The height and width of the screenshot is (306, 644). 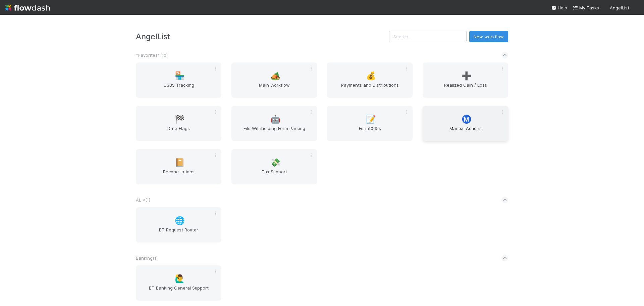 I want to click on span: Banking ( 1 ), so click(x=147, y=258).